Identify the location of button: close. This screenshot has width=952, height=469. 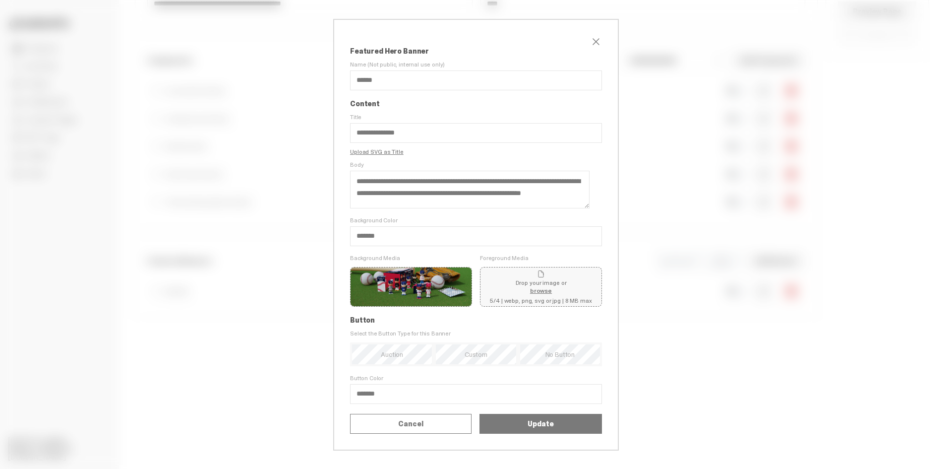
(596, 42).